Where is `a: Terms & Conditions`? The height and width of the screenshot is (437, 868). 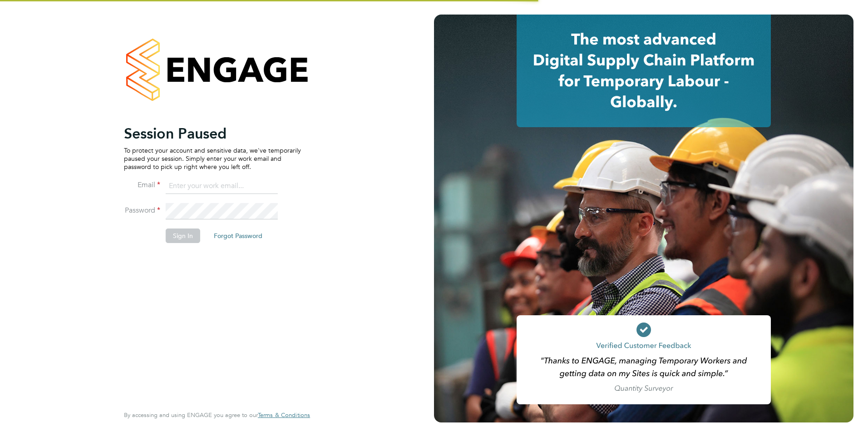 a: Terms & Conditions is located at coordinates (284, 415).